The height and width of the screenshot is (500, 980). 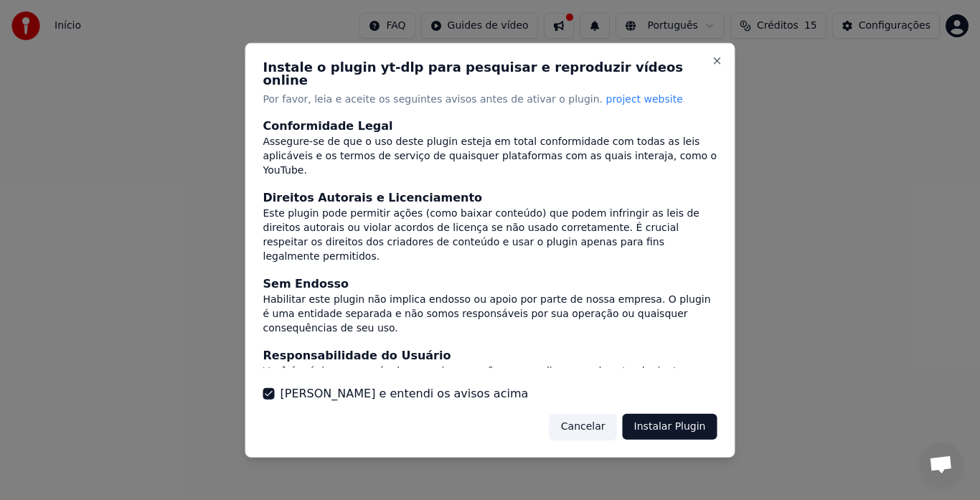 What do you see at coordinates (490, 99) in the screenshot?
I see `p: Por favor, leia e aceite os seguintes avisos antes de ativar o plugin.` at bounding box center [490, 99].